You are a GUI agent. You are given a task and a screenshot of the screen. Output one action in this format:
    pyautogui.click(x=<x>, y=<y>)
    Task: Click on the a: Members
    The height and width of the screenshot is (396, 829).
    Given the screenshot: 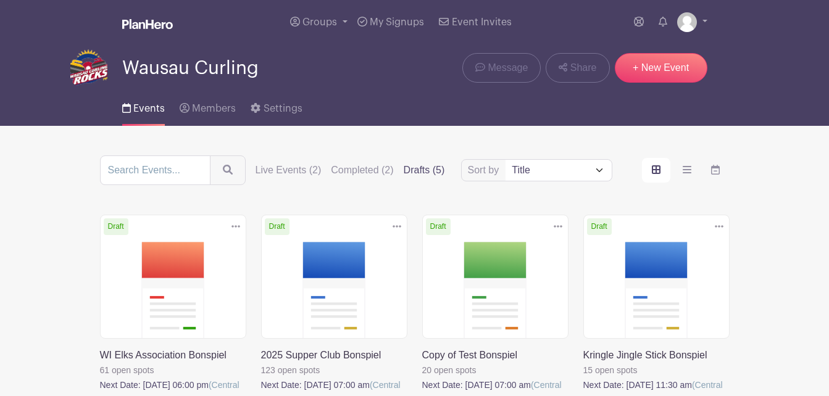 What is the action you would take?
    pyautogui.click(x=207, y=106)
    